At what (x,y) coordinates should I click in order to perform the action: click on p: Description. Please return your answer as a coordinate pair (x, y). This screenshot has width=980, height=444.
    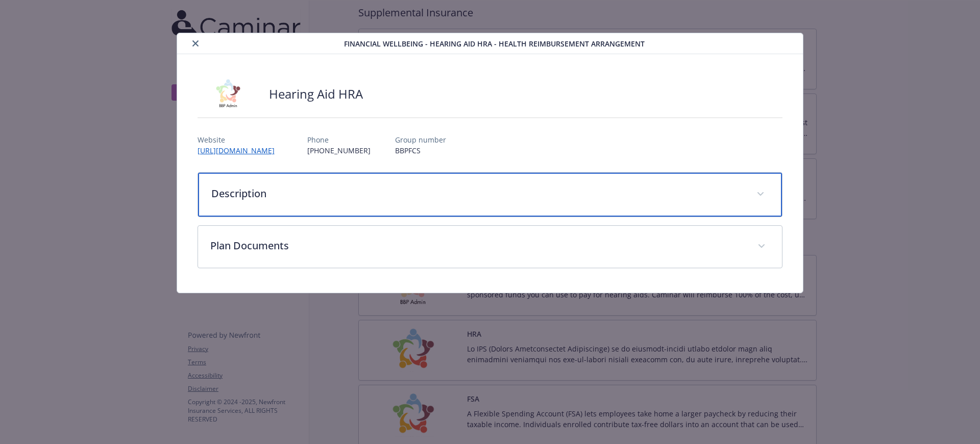
    Looking at the image, I should click on (478, 194).